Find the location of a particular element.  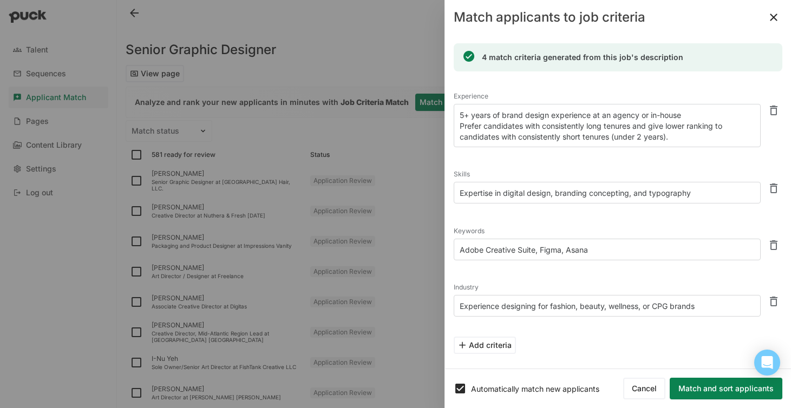

button: Add criteria is located at coordinates (485, 345).